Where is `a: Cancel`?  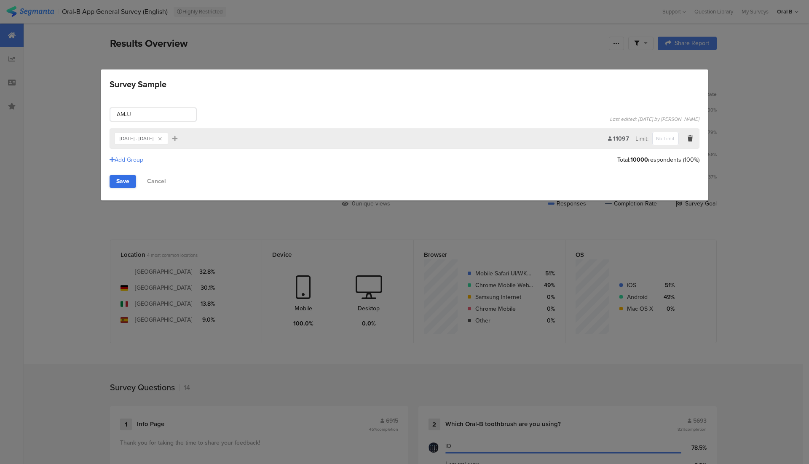
a: Cancel is located at coordinates (156, 182).